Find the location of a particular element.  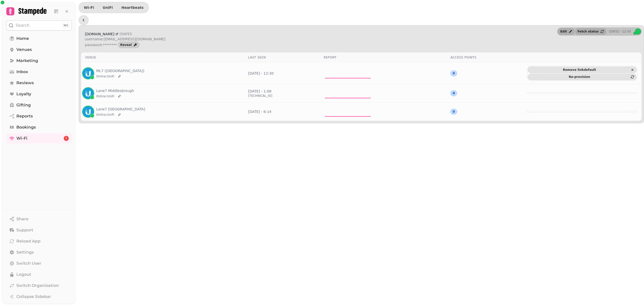

p: Search is located at coordinates (22, 26).